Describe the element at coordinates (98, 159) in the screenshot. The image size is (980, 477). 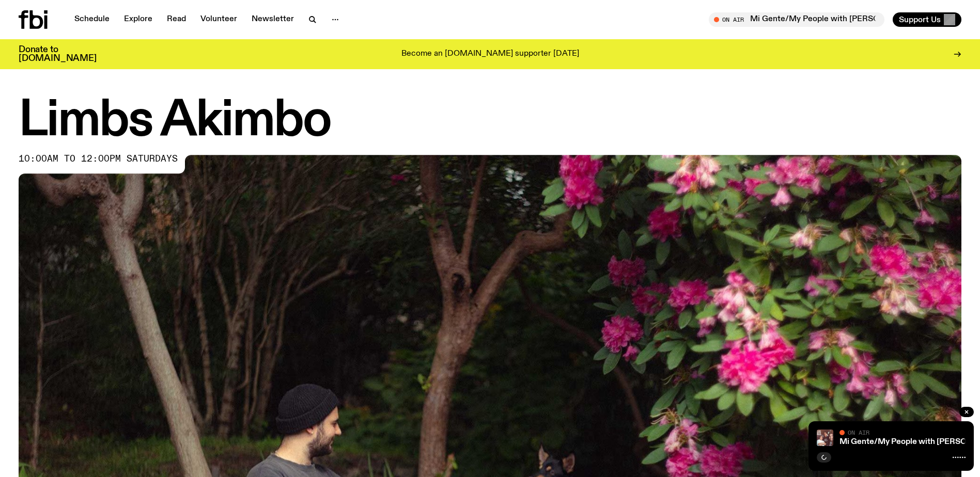
I see `span: 10:00am to 12:00pm saturdays` at that location.